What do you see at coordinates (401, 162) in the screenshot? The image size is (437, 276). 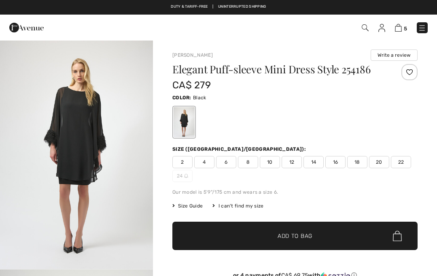 I see `span: 22` at bounding box center [401, 162].